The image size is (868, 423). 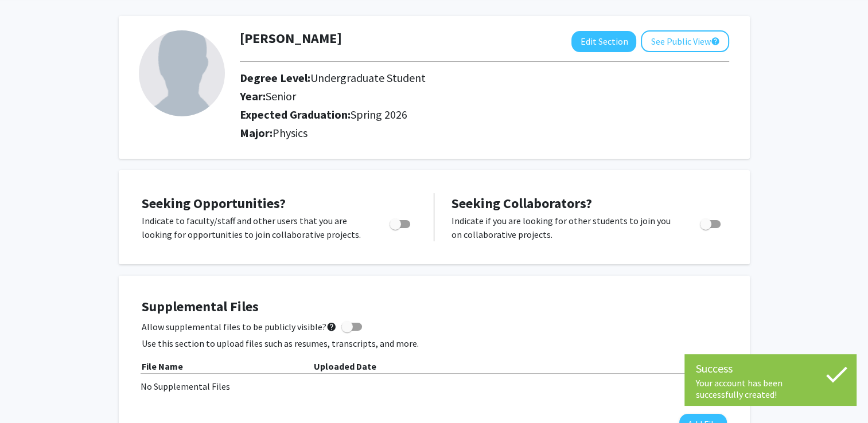 I want to click on h2: Degree Level:, so click(x=462, y=78).